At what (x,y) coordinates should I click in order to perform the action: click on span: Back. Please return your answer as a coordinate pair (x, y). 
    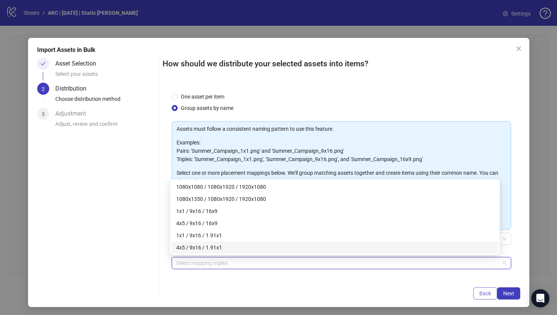
    Looking at the image, I should click on (485, 294).